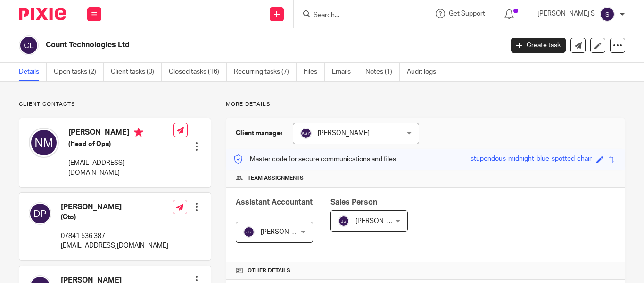  I want to click on input: Search, so click(355, 16).